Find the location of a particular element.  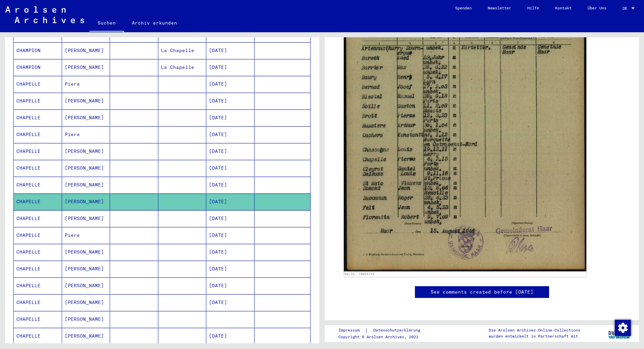

a: Impressum is located at coordinates (352, 330).